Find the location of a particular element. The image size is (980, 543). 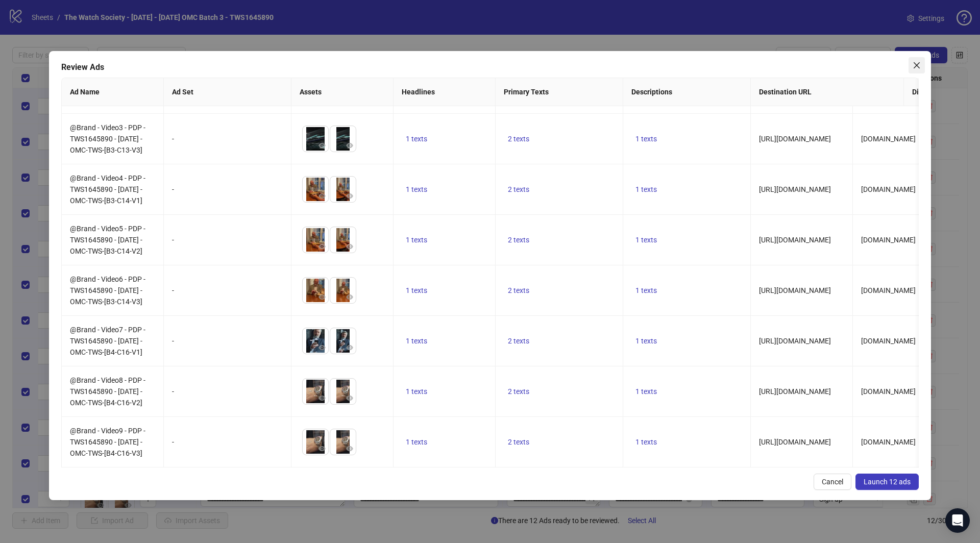

th: Ad Set is located at coordinates (227, 92).